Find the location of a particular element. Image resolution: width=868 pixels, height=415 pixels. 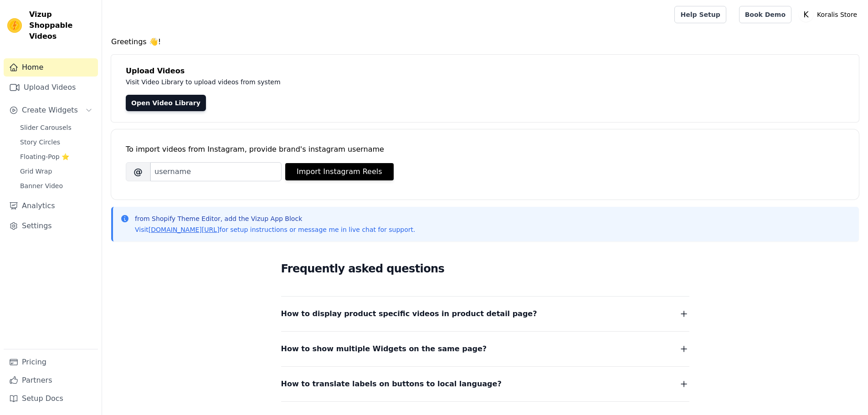

a: Upload Videos is located at coordinates (51, 88).